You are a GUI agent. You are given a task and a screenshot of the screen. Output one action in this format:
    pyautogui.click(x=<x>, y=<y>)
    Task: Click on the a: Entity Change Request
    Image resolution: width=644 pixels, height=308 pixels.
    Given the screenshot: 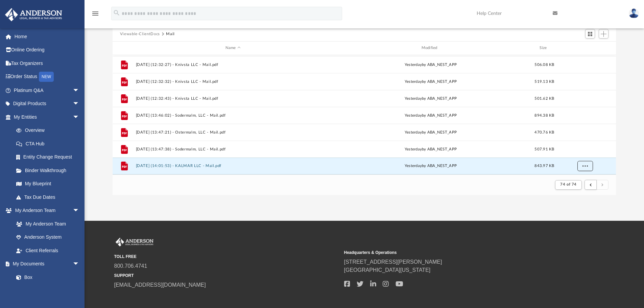 What is the action you would take?
    pyautogui.click(x=49, y=157)
    